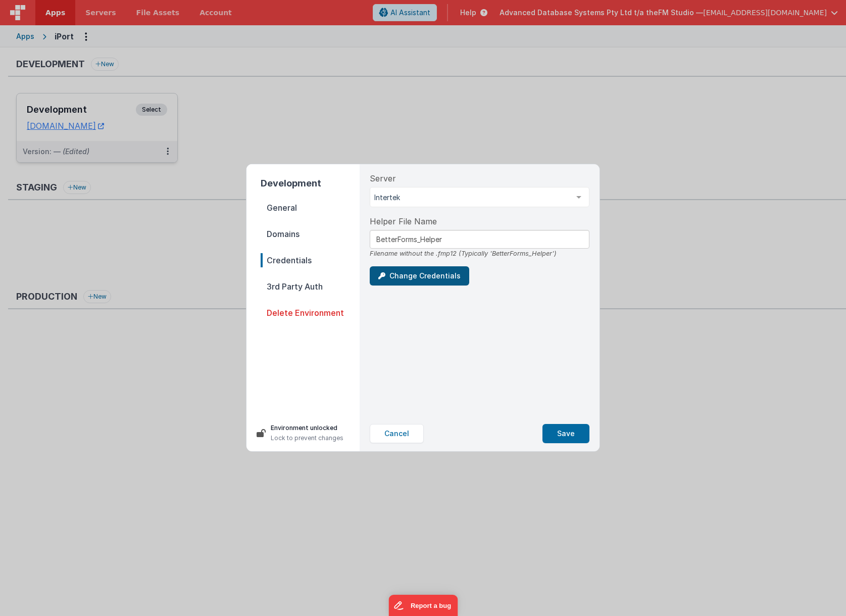 The width and height of the screenshot is (846, 616). Describe the element at coordinates (307, 438) in the screenshot. I see `p: Lock to prevent changes` at that location.